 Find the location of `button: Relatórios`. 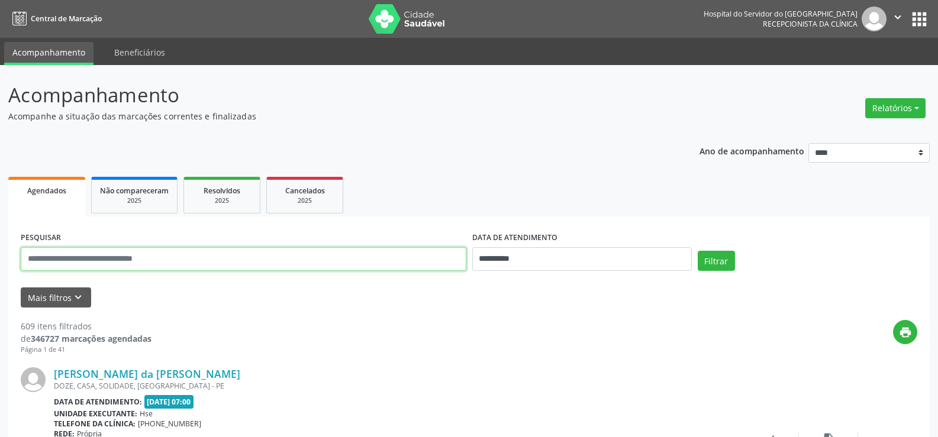

button: Relatórios is located at coordinates (895, 108).